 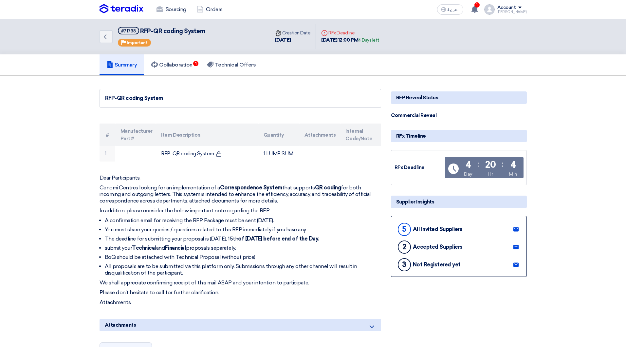 What do you see at coordinates (513, 174) in the screenshot?
I see `div: Min` at bounding box center [513, 174].